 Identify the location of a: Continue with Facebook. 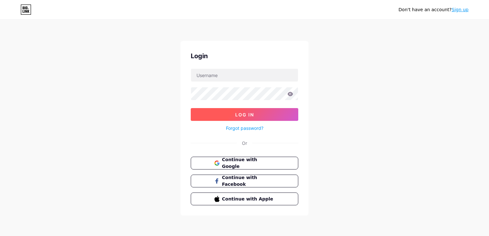
(244, 181).